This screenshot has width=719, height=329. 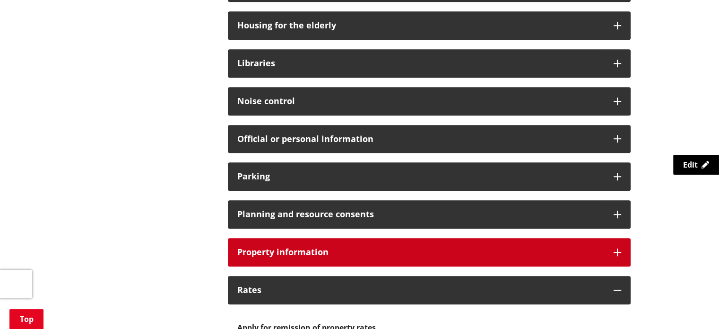 What do you see at coordinates (421, 63) in the screenshot?
I see `h3: Libraries` at bounding box center [421, 63].